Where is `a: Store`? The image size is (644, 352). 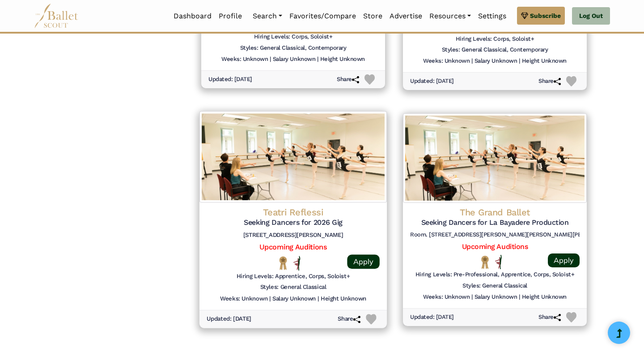
a: Store is located at coordinates (372, 16).